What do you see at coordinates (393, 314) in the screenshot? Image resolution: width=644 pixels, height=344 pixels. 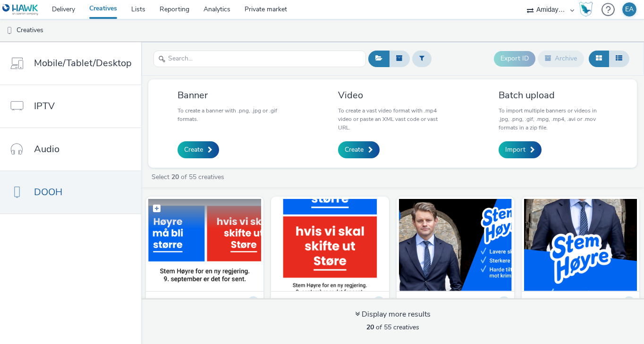 I see `div: Display more results` at bounding box center [393, 314].